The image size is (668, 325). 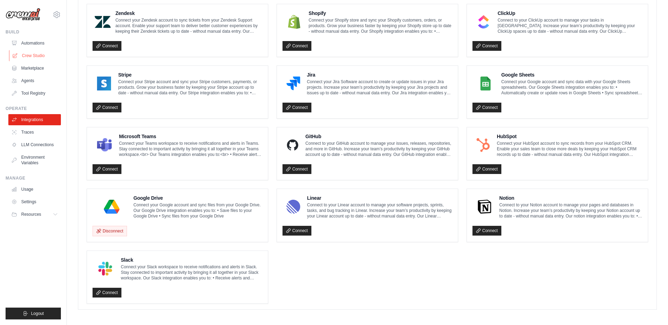 What do you see at coordinates (34, 160) in the screenshot?
I see `a: Environment Variables` at bounding box center [34, 160].